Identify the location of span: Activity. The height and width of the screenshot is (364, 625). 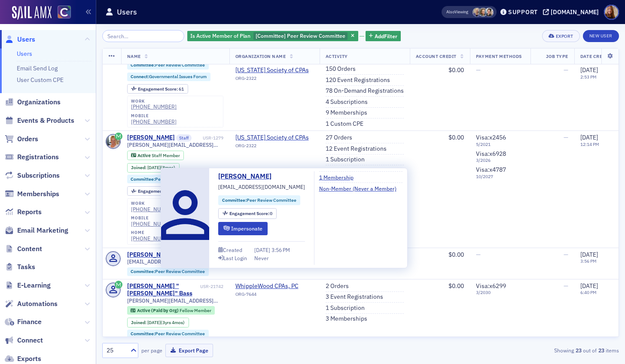
(337, 56).